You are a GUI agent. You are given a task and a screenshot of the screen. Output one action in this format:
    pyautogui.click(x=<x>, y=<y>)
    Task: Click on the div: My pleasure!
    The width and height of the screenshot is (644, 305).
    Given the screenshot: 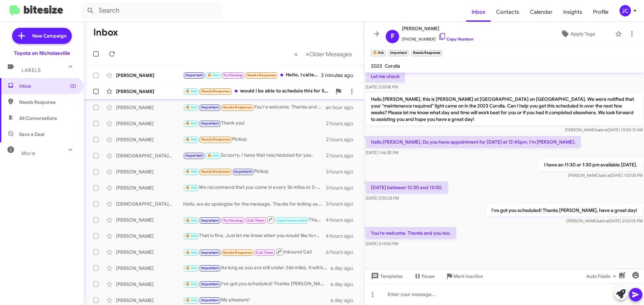 What is the action you would take?
    pyautogui.click(x=257, y=300)
    